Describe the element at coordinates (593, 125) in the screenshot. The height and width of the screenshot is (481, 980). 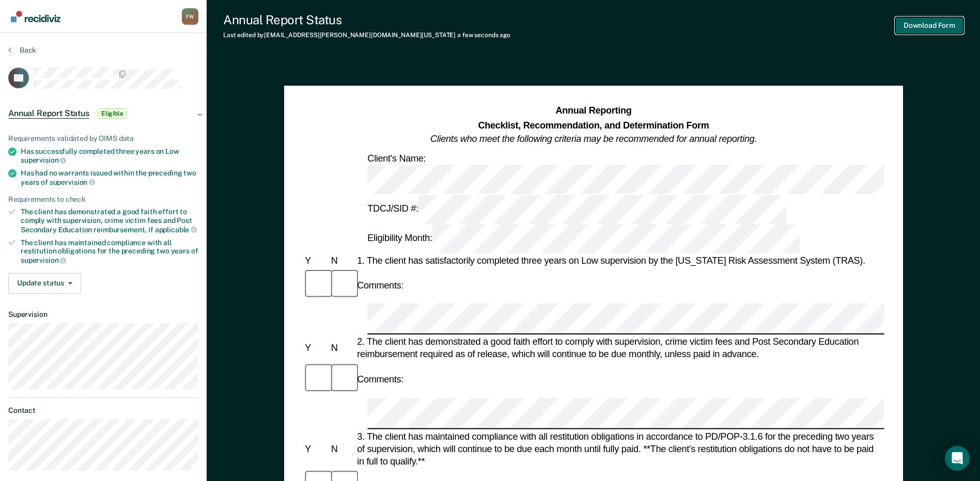
I see `strong: Checklist, Recommendation, and Determination Form` at that location.